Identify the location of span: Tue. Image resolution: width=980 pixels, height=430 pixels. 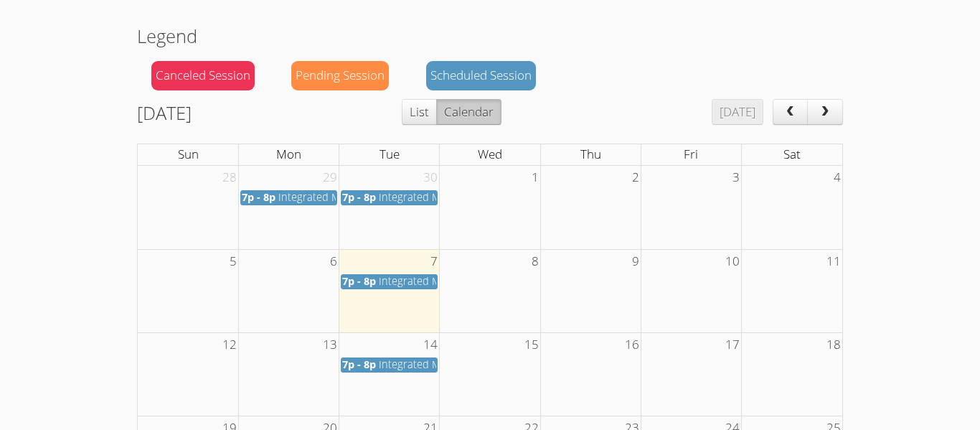
(389, 154).